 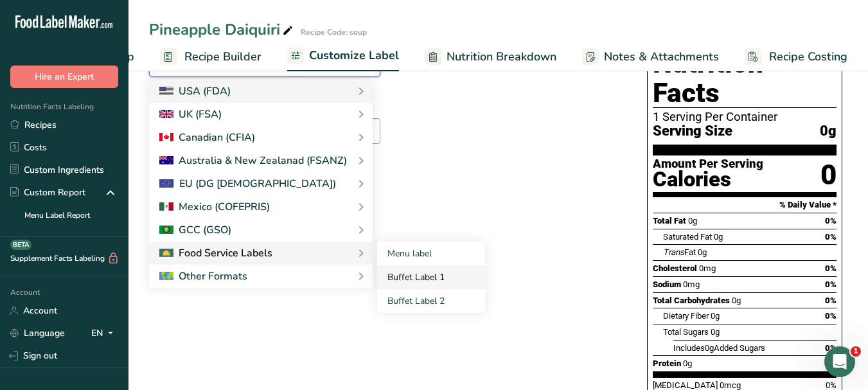 What do you see at coordinates (223, 57) in the screenshot?
I see `span: Recipe Builder` at bounding box center [223, 57].